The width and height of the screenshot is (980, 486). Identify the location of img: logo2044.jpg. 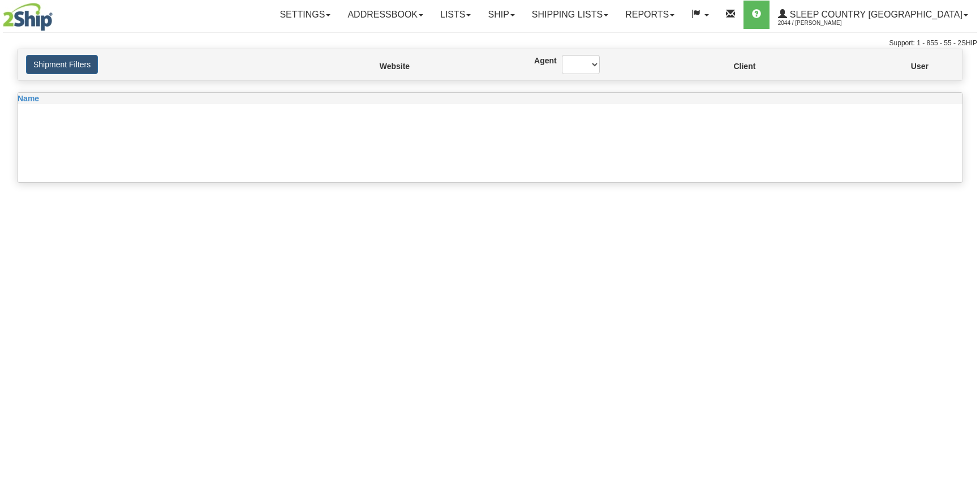
(28, 17).